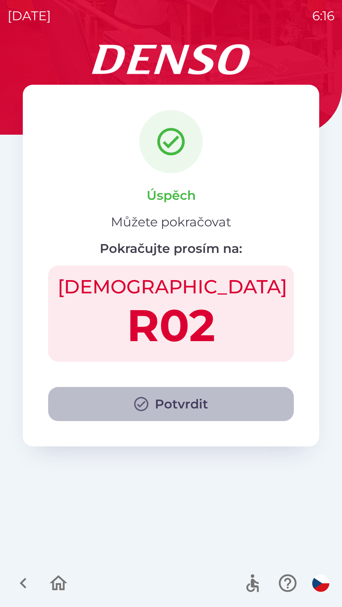 The height and width of the screenshot is (607, 342). Describe the element at coordinates (171, 195) in the screenshot. I see `p: Úspěch` at that location.